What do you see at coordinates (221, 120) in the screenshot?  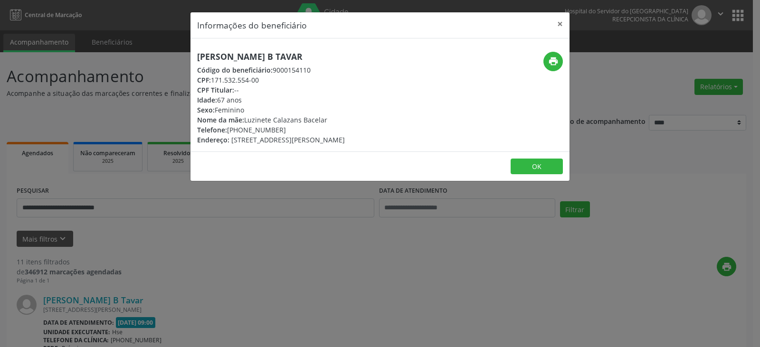 I see `span: Nome da mãe:` at bounding box center [221, 120].